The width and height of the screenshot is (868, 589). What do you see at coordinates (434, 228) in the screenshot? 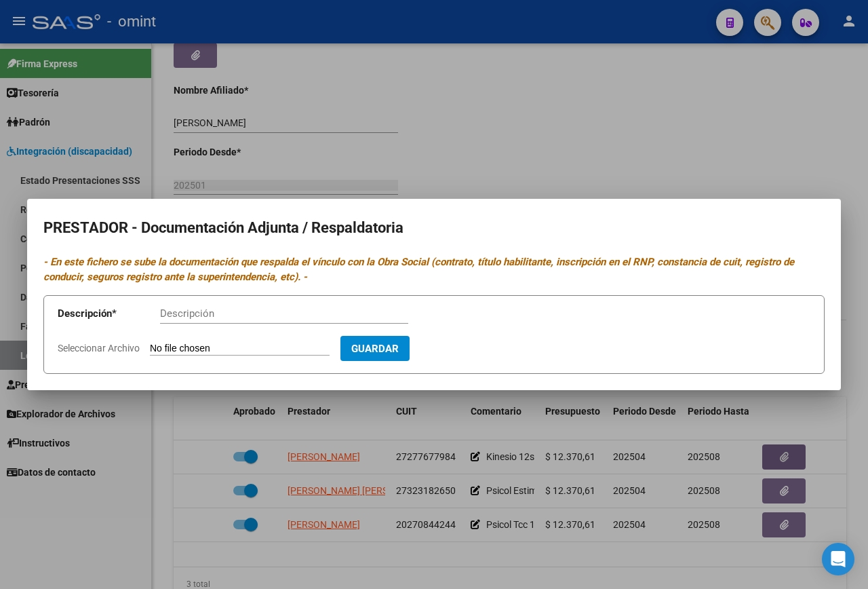
I see `h2: PRESTADOR - Documentación Adjunta / Respaldatoria` at bounding box center [434, 228].